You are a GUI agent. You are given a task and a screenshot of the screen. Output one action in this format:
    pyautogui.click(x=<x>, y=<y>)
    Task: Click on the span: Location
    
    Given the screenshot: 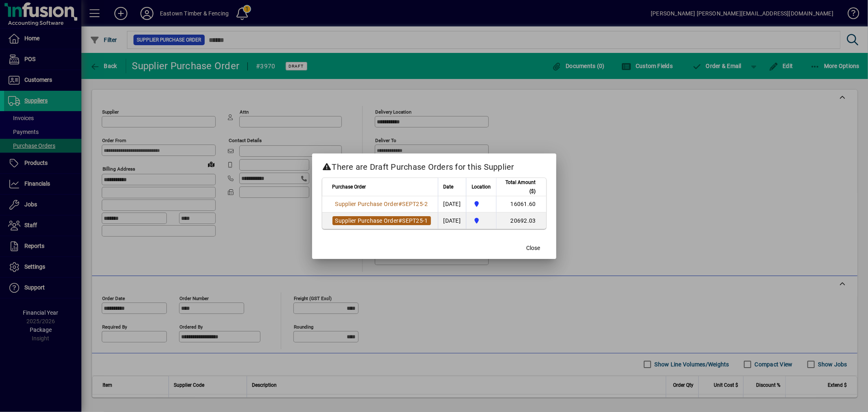 What is the action you would take?
    pyautogui.click(x=481, y=187)
    